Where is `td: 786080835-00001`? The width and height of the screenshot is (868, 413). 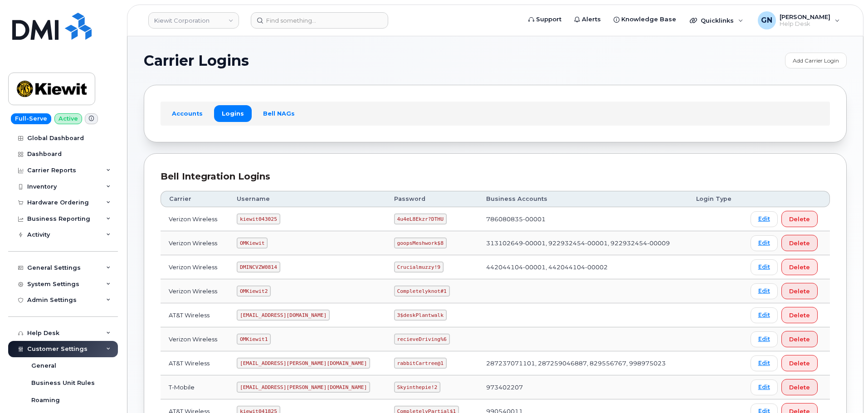
td: 786080835-00001 is located at coordinates (582, 219).